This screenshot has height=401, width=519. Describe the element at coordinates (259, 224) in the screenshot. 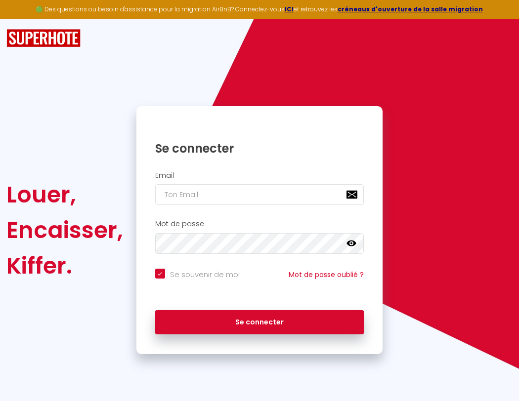

I see `h2: Mot de passe` at that location.